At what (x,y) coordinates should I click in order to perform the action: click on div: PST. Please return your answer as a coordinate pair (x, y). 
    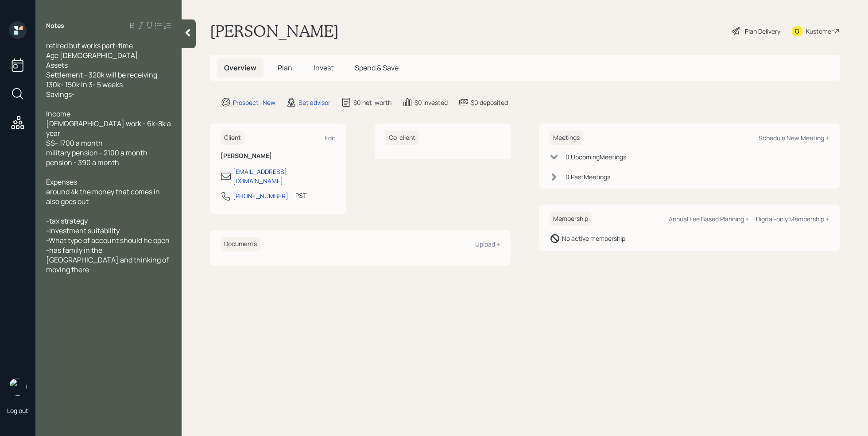
    Looking at the image, I should click on (301, 195).